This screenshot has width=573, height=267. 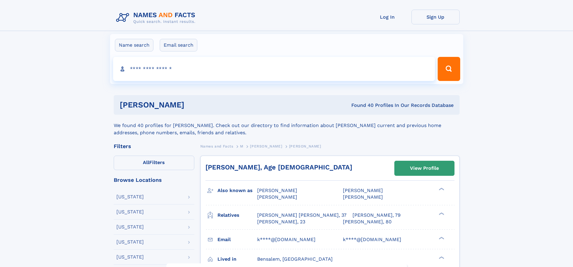 I want to click on a: Sign Up, so click(x=435, y=17).